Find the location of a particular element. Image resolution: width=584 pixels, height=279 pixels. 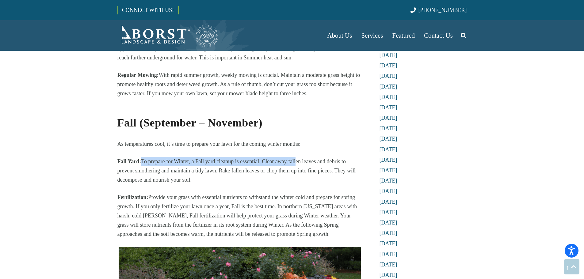

span: Services is located at coordinates (372, 36).